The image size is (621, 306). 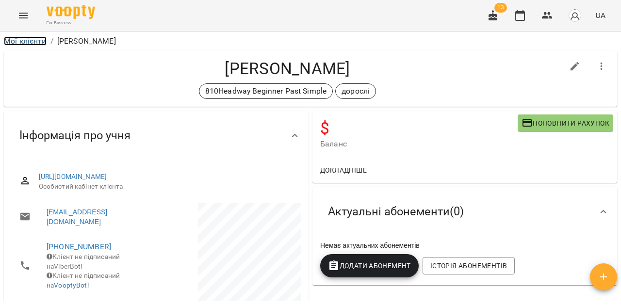 What do you see at coordinates (601, 15) in the screenshot?
I see `button: UA` at bounding box center [601, 15].